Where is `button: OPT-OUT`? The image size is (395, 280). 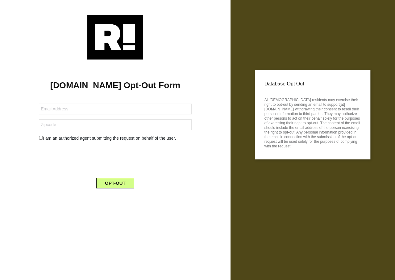 button: OPT-OUT is located at coordinates (115, 183).